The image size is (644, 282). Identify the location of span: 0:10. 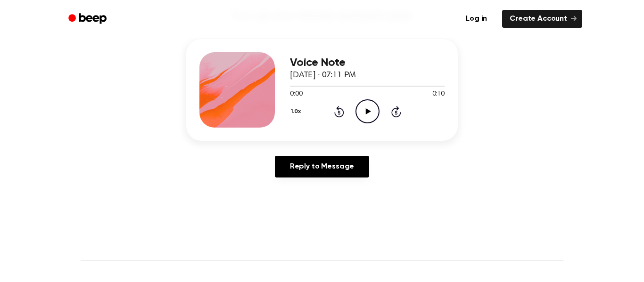
(438, 94).